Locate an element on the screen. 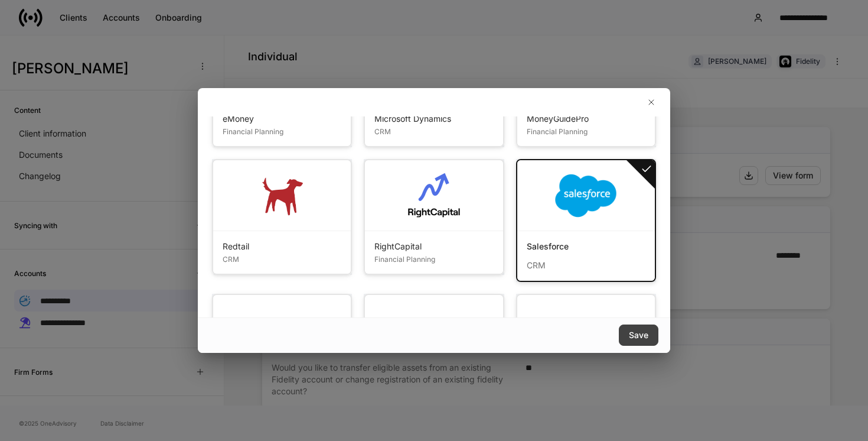 Image resolution: width=868 pixels, height=441 pixels. input: Black Diamond logoBlack DiamondBilling & Reporting is located at coordinates (434, 352).